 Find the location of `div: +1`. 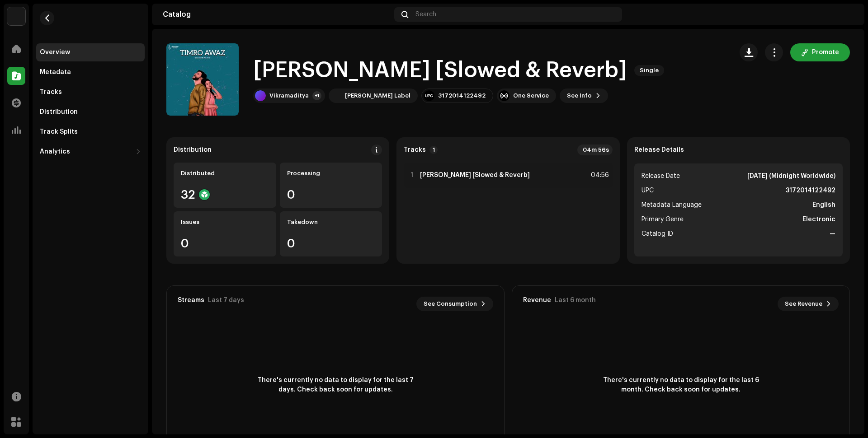

div: +1 is located at coordinates (317, 95).